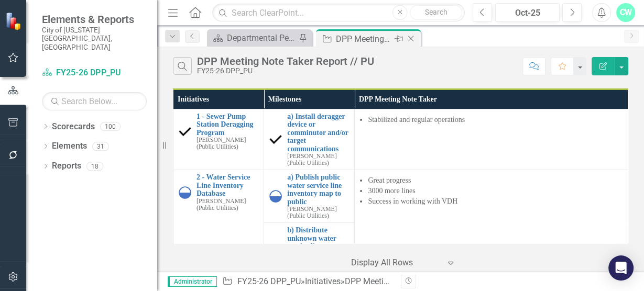 Image resolution: width=644 pixels, height=291 pixels. I want to click on span: Administrator, so click(193, 281).